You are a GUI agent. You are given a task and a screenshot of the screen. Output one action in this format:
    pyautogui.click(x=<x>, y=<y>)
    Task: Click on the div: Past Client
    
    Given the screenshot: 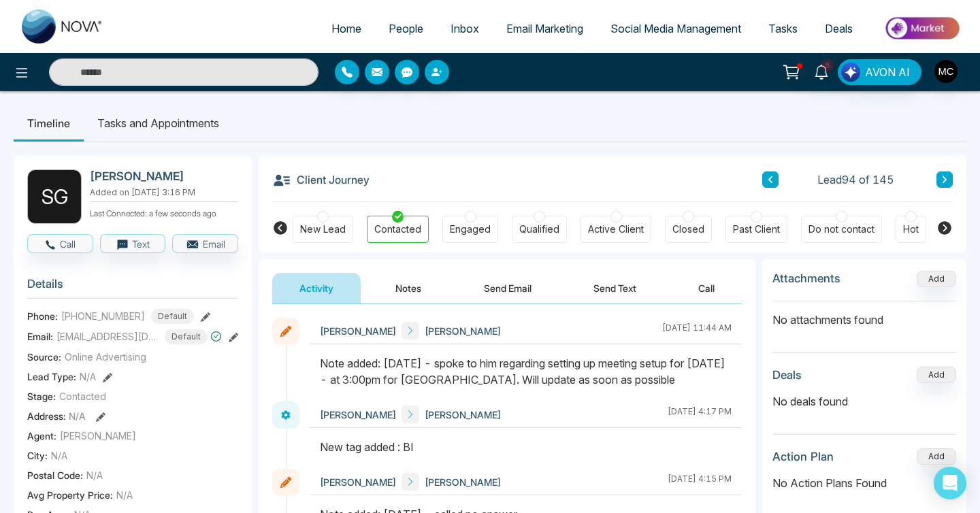 What is the action you would take?
    pyautogui.click(x=756, y=229)
    